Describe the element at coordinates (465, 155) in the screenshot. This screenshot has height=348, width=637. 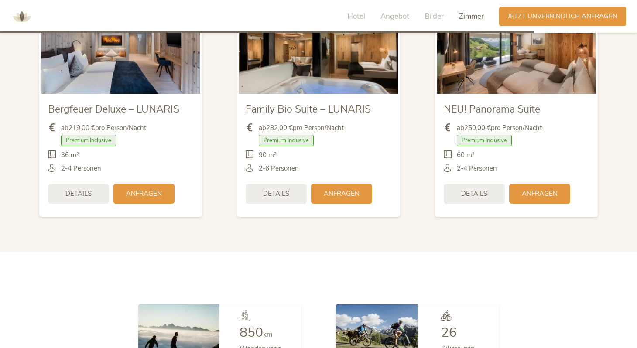
I see `span: 60 m²` at that location.